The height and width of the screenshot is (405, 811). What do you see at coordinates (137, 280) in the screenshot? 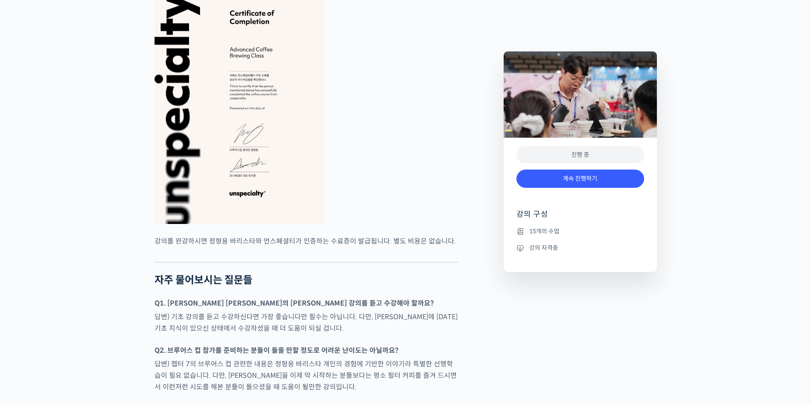
I see `a: 설정` at bounding box center [137, 280].